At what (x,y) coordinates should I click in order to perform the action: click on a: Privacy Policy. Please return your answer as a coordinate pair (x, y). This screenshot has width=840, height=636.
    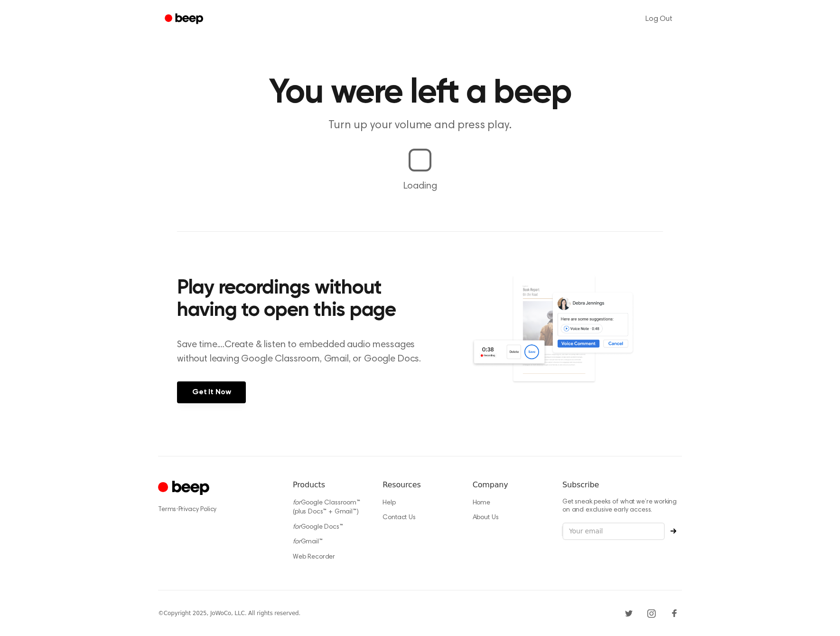
    Looking at the image, I should click on (197, 510).